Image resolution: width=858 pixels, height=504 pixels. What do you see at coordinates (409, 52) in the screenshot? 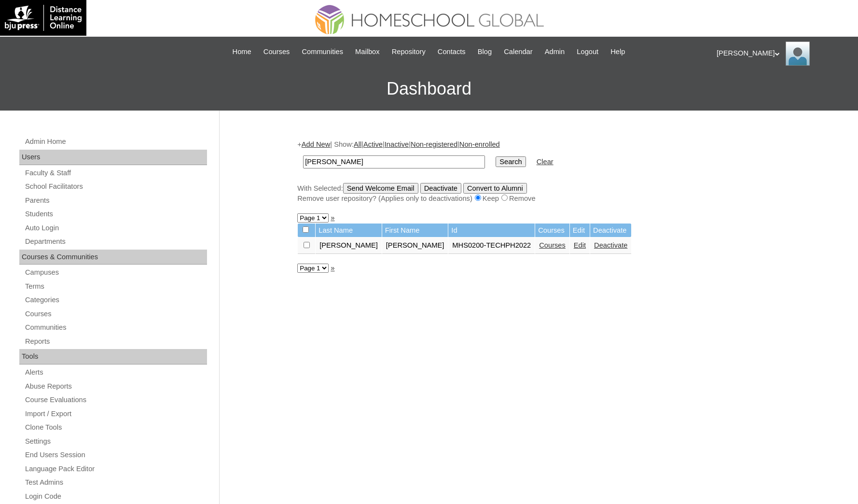
I see `span: Repository` at bounding box center [409, 52].